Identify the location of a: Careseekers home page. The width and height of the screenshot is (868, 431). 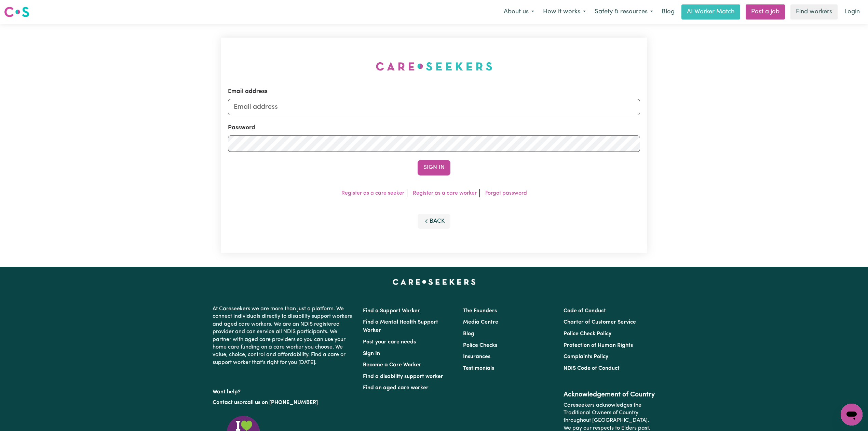
(434, 282).